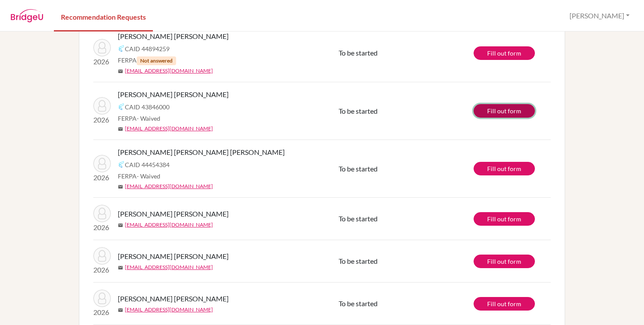 This screenshot has height=325, width=644. Describe the element at coordinates (102, 48) in the screenshot. I see `img: Lanuza Sanint, Andrea` at that location.